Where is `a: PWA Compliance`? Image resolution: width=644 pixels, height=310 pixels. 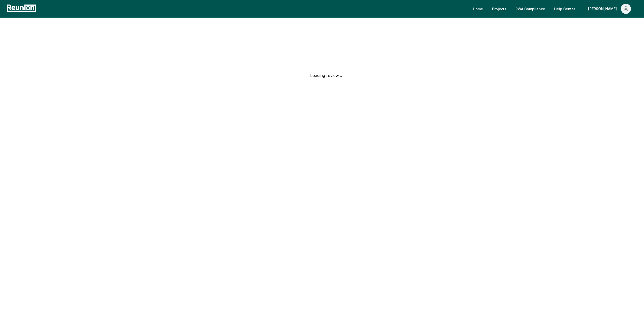
a: PWA Compliance is located at coordinates (530, 9).